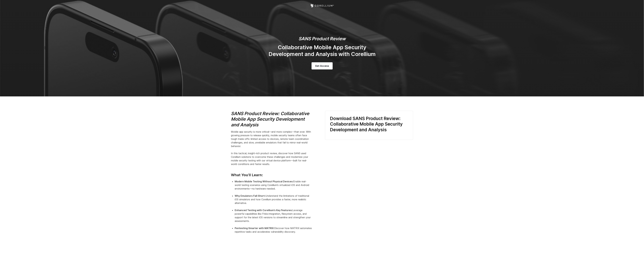 This screenshot has width=644, height=253. I want to click on li: Understand the limitations of traditional iOS simulators and how Corellium provides a faster, mor..., so click(273, 201).